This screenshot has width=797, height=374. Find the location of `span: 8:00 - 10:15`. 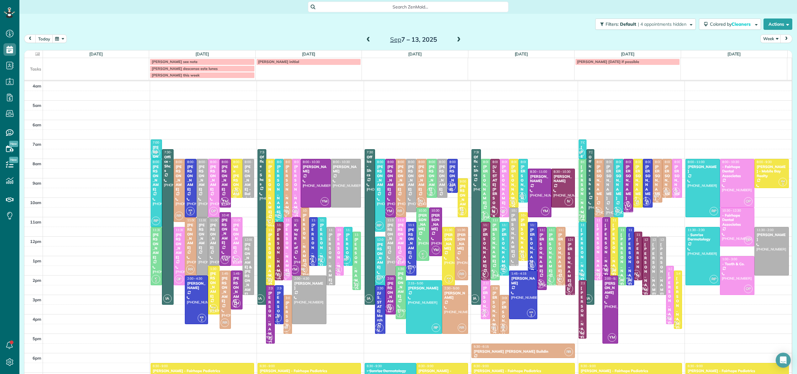

span: 8:00 - 10:15 is located at coordinates (663, 162).